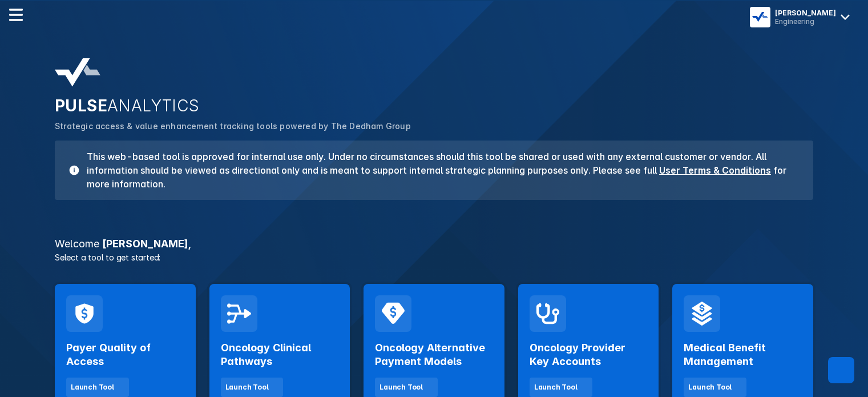  Describe the element at coordinates (434, 354) in the screenshot. I see `h2: Oncology Alternative Payment Models` at that location.